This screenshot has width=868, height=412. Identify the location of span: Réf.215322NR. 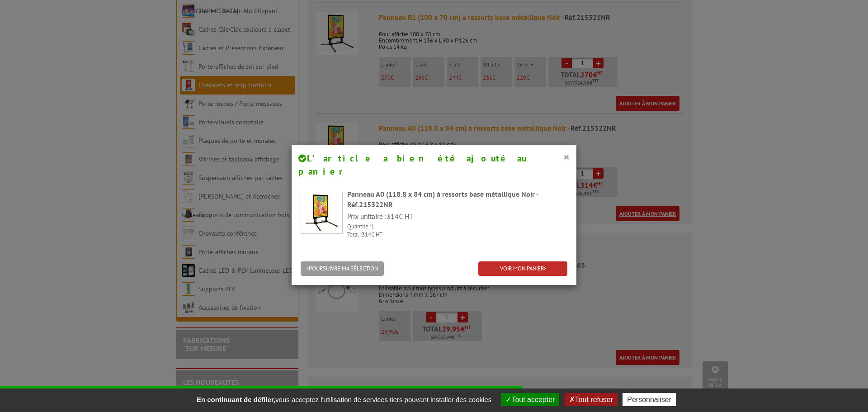
(370, 205).